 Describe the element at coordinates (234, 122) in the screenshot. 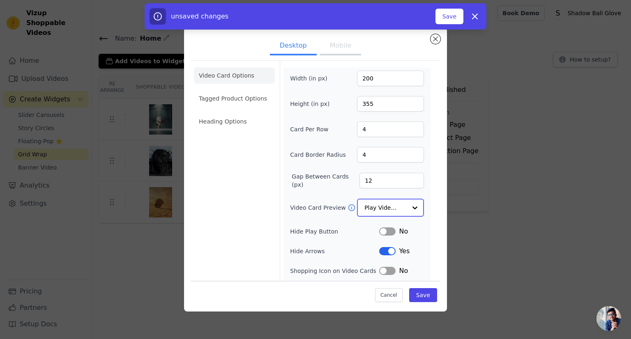

I see `li: Heading Options` at that location.